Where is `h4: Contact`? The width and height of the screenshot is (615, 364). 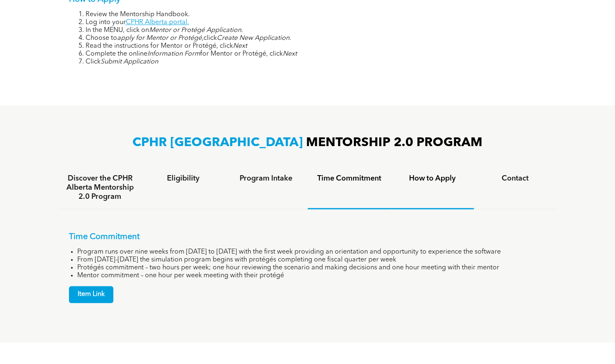
h4: Contact is located at coordinates (515, 179).